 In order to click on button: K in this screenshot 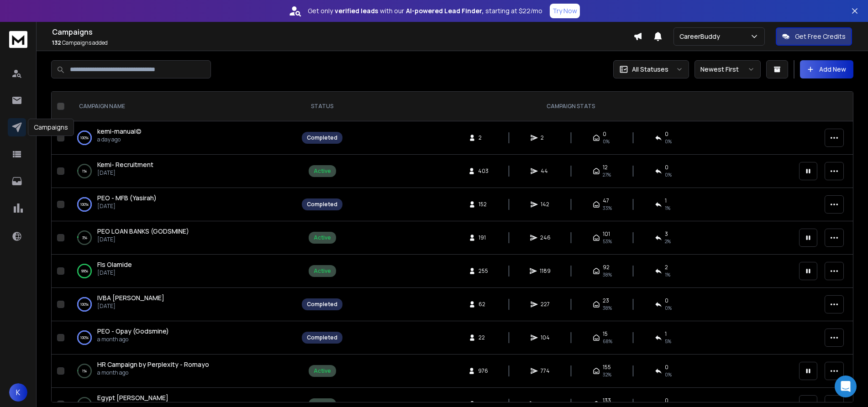, I will do `click(18, 392)`.